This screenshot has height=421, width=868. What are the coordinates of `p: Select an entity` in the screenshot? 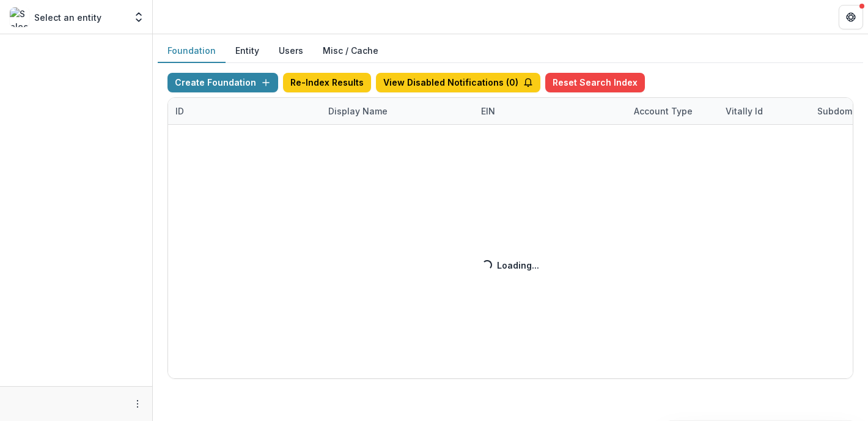 It's located at (68, 17).